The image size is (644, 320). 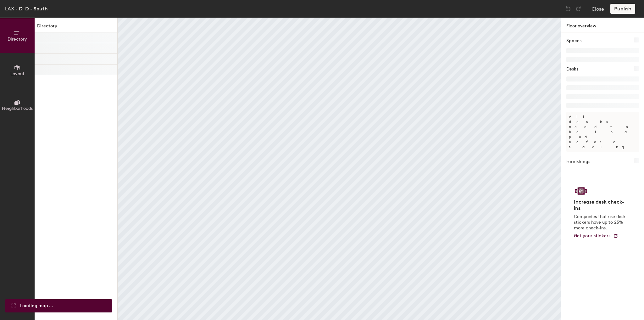 I want to click on h1: Floor overview, so click(x=603, y=25).